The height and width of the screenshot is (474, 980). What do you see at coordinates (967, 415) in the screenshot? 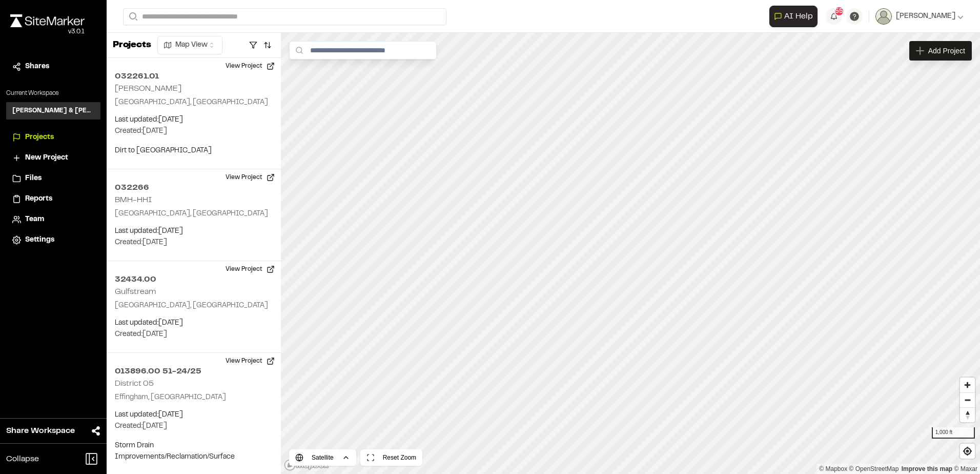
I see `span: Reset bearing to north` at bounding box center [967, 415].